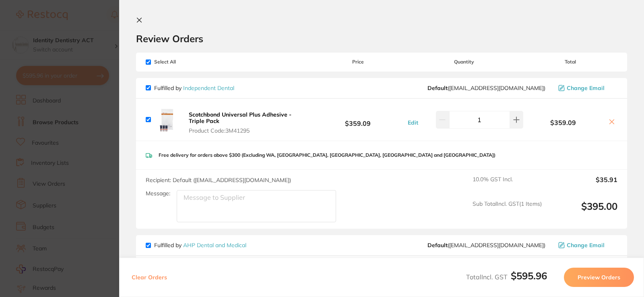 This screenshot has width=644, height=297. What do you see at coordinates (186, 62) in the screenshot?
I see `span: Select All` at bounding box center [186, 62].